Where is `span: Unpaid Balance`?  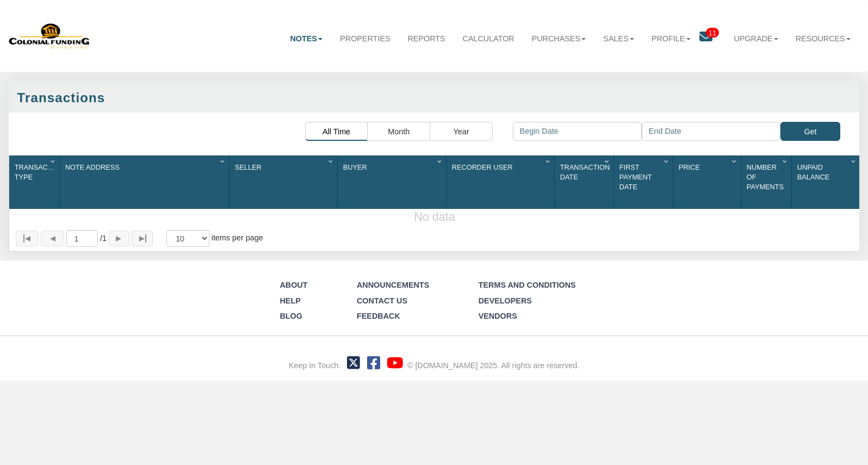
span: Unpaid Balance is located at coordinates (814, 172).